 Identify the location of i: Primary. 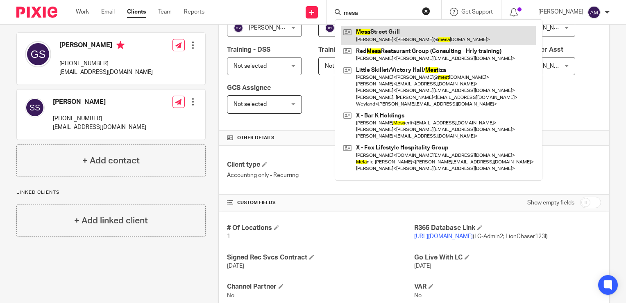
(121, 45).